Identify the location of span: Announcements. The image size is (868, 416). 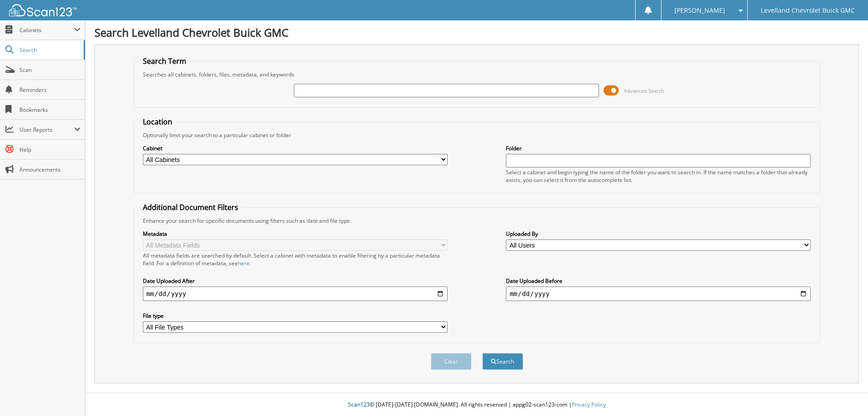
(50, 169).